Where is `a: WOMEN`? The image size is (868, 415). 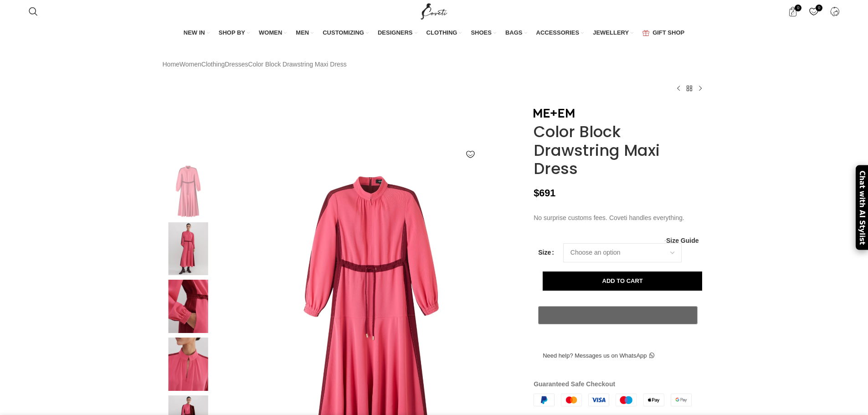 a: WOMEN is located at coordinates (273, 33).